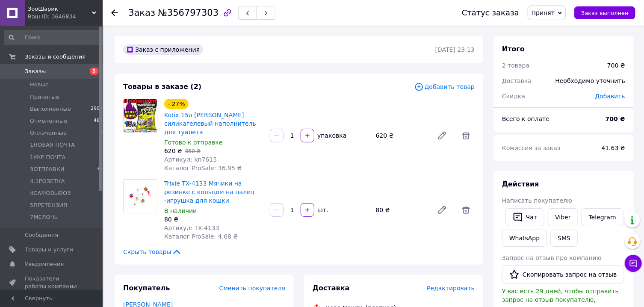 Image resolution: width=644 pixels, height=307 pixels. What do you see at coordinates (147, 288) in the screenshot?
I see `span: Покупатель` at bounding box center [147, 288].